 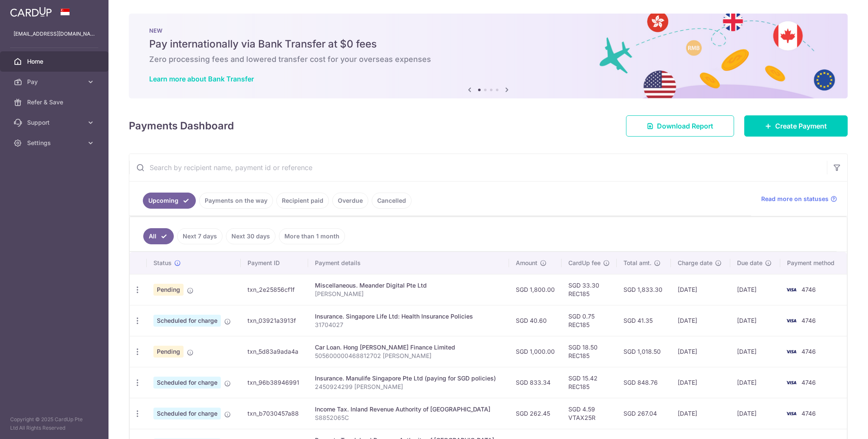 What do you see at coordinates (55, 82) in the screenshot?
I see `span: Pay` at bounding box center [55, 82].